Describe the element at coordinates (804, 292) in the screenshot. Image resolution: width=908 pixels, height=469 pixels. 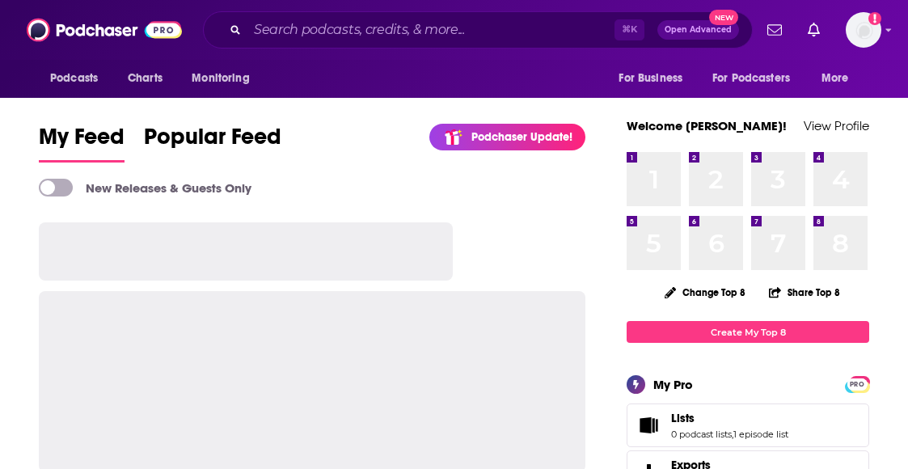
I see `button: Share Top 8` at that location.